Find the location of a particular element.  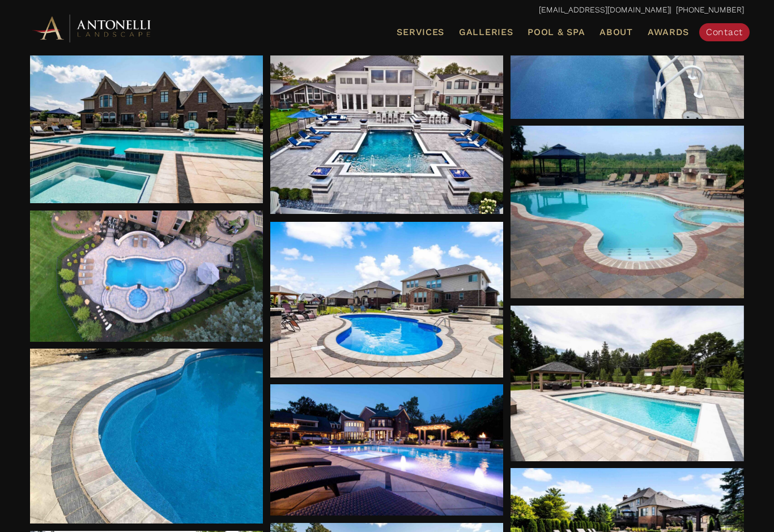

span: Awards is located at coordinates (668, 32).